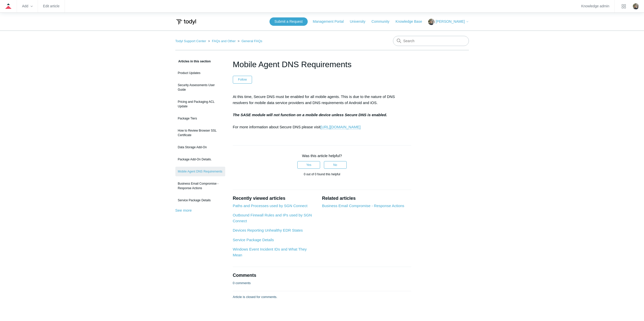  Describe the element at coordinates (223, 41) in the screenshot. I see `a: FAQs and Other` at that location.